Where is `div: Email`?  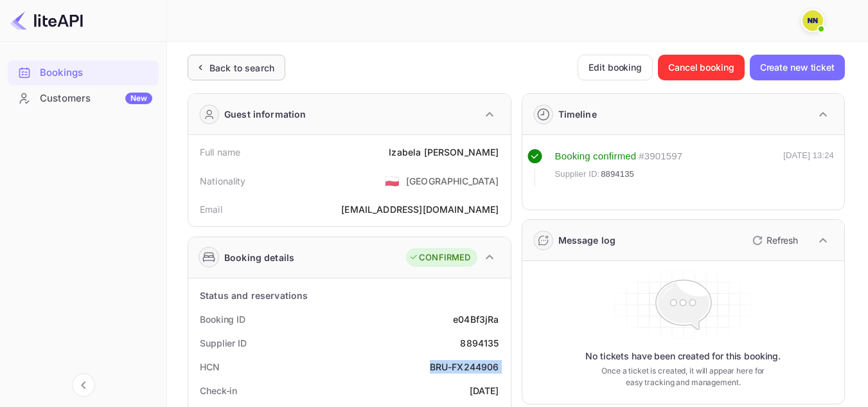 div: Email is located at coordinates (211, 209).